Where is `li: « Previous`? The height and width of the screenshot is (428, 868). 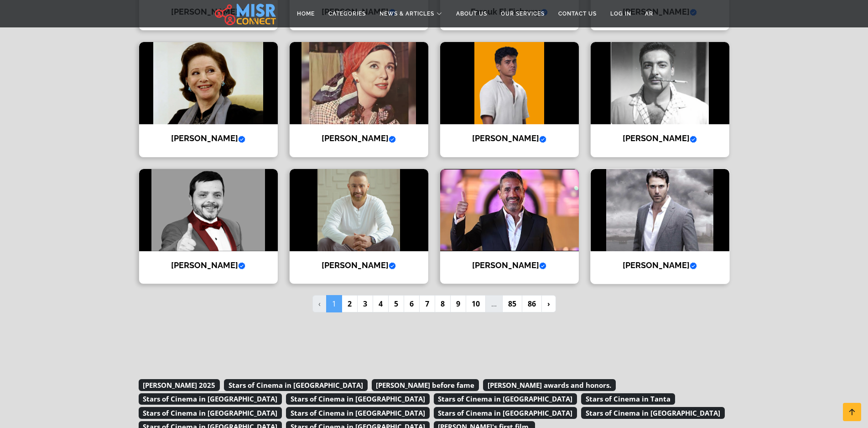
li: « Previous is located at coordinates (319, 304).